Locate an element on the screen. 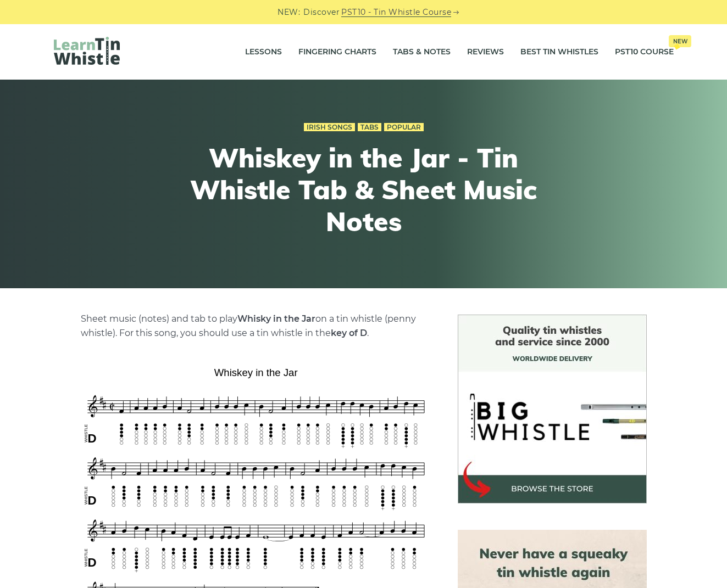  strong: Whisky in the Jar is located at coordinates (276, 319).